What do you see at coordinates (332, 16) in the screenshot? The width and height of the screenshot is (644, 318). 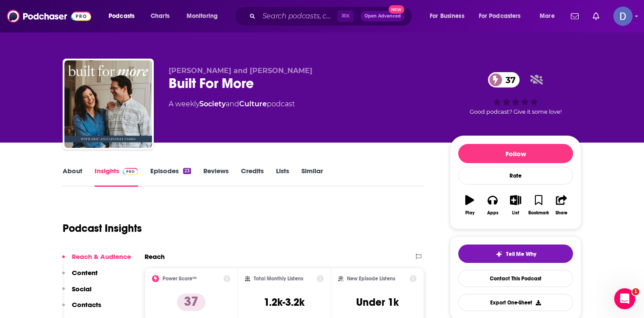 I see `div: Search podcasts, credits, & more...` at bounding box center [332, 16].